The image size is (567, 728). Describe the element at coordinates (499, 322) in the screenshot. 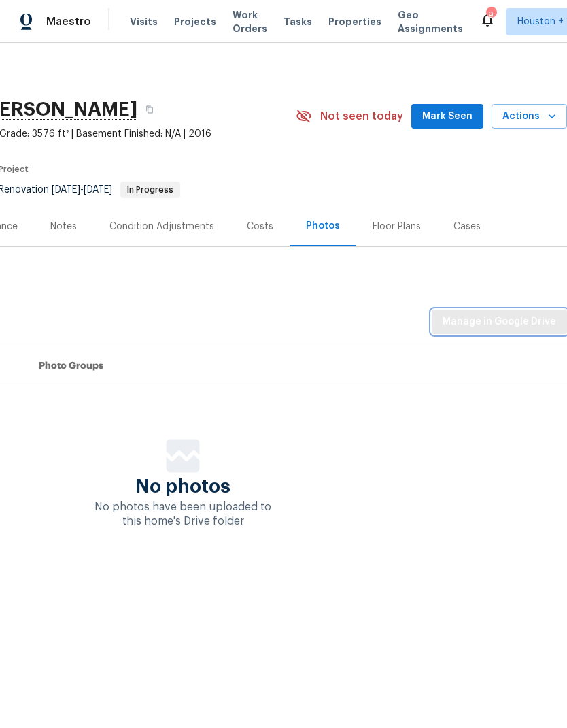

I see `button: Manage in Google Drive` at that location.